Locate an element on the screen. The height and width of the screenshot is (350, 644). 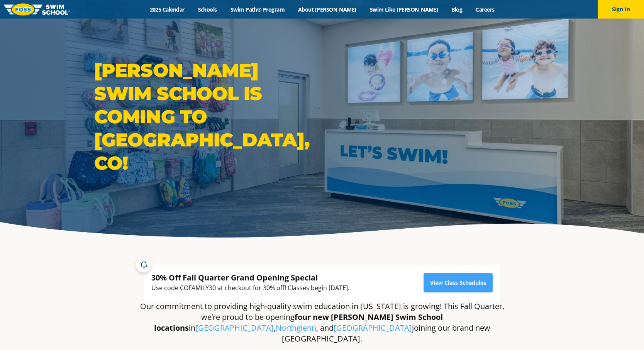
a: Blog is located at coordinates (457, 9).